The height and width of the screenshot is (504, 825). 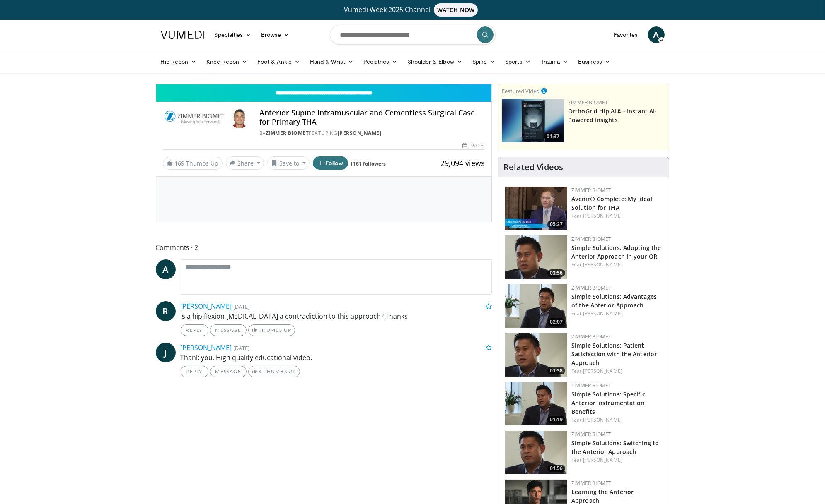 What do you see at coordinates (556, 420) in the screenshot?
I see `span: 01:19` at bounding box center [556, 420].